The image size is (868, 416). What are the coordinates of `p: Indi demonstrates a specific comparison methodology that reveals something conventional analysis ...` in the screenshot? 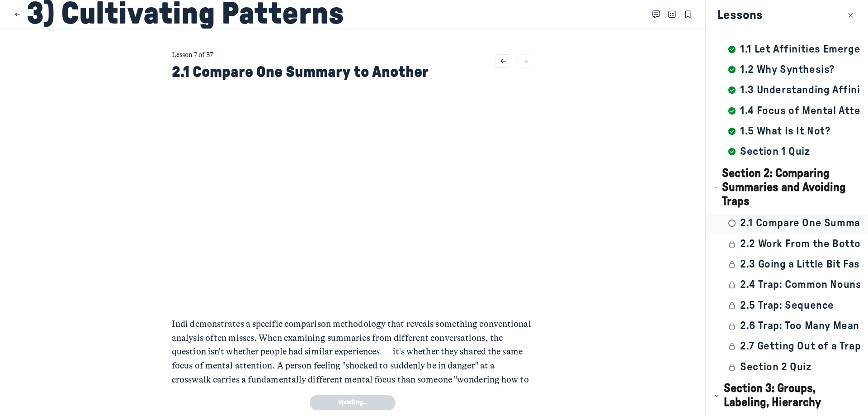 It's located at (352, 366).